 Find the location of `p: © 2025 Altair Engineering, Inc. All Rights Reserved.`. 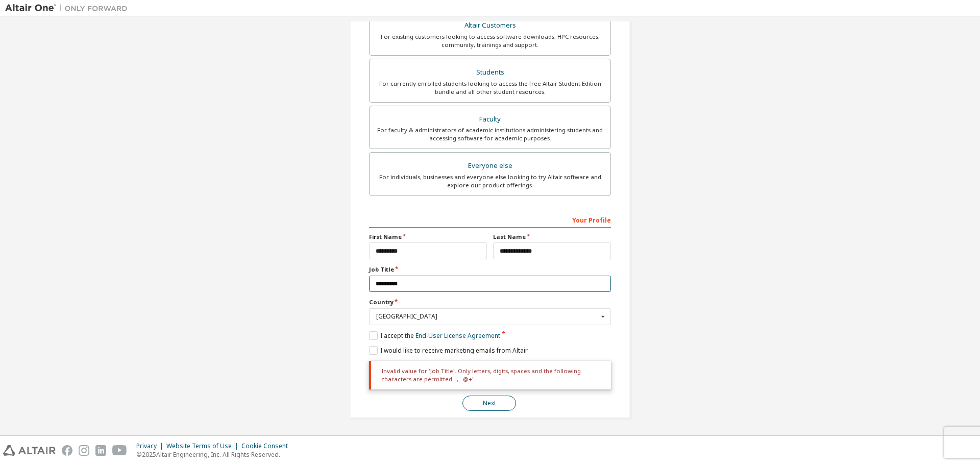

p: © 2025 Altair Engineering, Inc. All Rights Reserved. is located at coordinates (215, 454).